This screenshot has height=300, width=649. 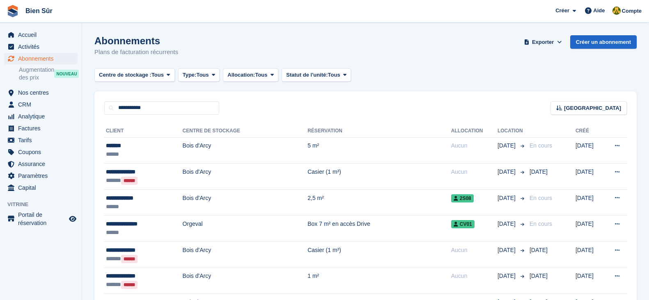 I want to click on h1: Abonnements, so click(x=136, y=41).